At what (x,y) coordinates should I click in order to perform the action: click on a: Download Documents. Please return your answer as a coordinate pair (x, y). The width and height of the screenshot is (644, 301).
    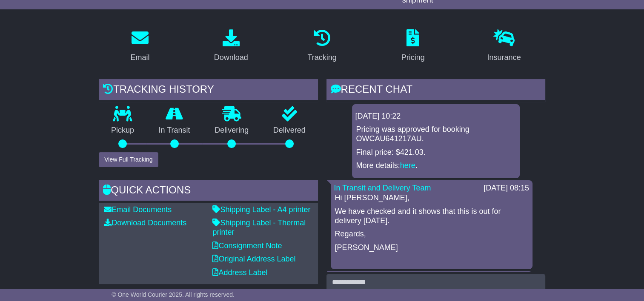
    Looking at the image, I should click on (145, 223).